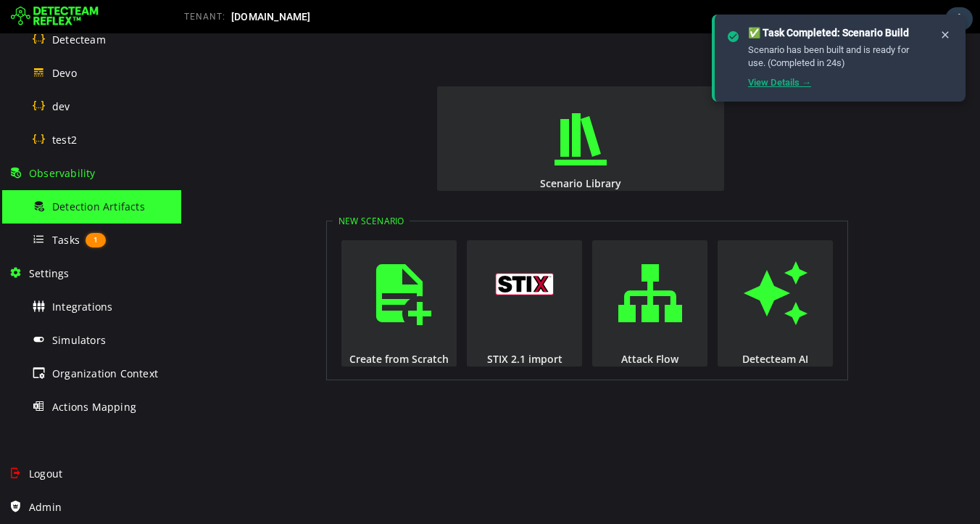  What do you see at coordinates (205, 17) in the screenshot?
I see `span: TENANT:` at bounding box center [205, 17].